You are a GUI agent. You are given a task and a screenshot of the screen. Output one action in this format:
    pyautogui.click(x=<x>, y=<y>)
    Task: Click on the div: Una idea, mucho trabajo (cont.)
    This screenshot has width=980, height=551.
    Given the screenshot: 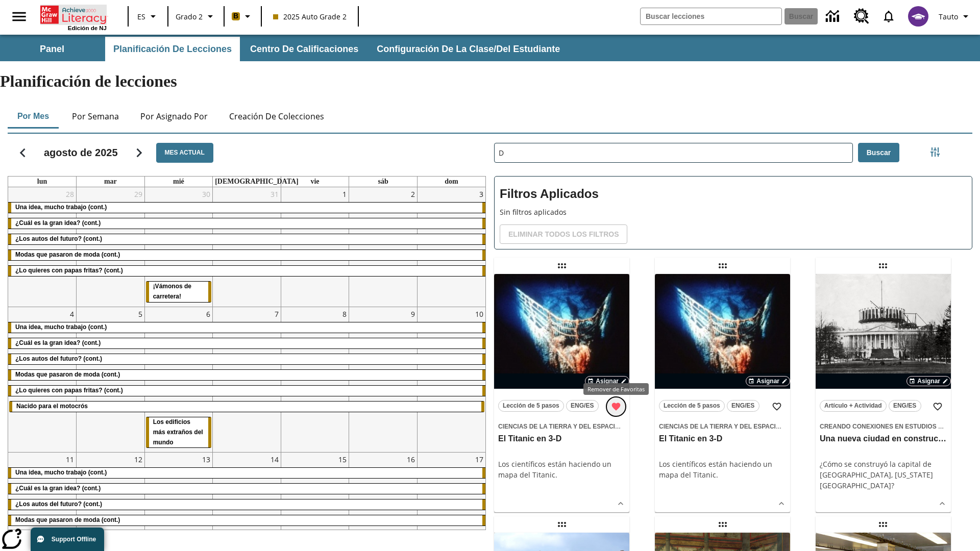 What is the action you would take?
    pyautogui.click(x=247, y=208)
    